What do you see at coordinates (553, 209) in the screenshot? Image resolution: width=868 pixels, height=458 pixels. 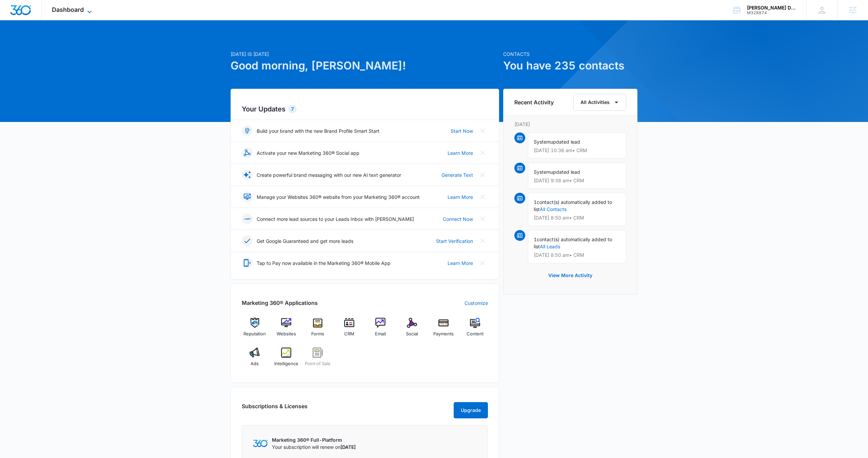 I see `a: All Contacts` at bounding box center [553, 209].